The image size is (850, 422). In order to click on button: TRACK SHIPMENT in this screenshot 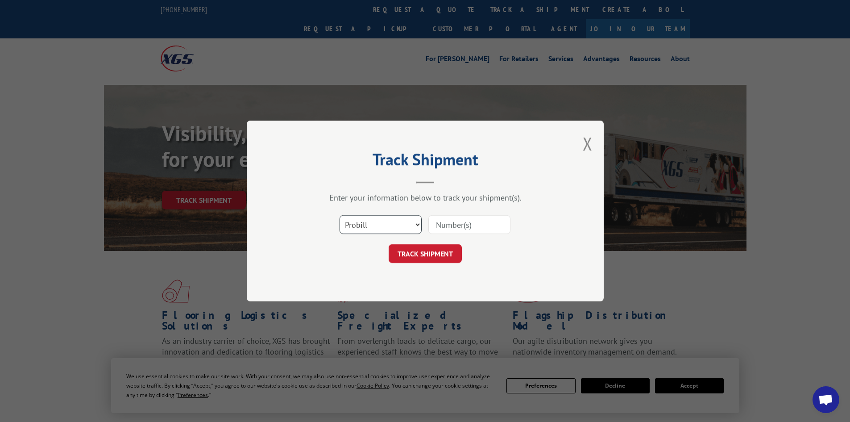, I will do `click(425, 254)`.